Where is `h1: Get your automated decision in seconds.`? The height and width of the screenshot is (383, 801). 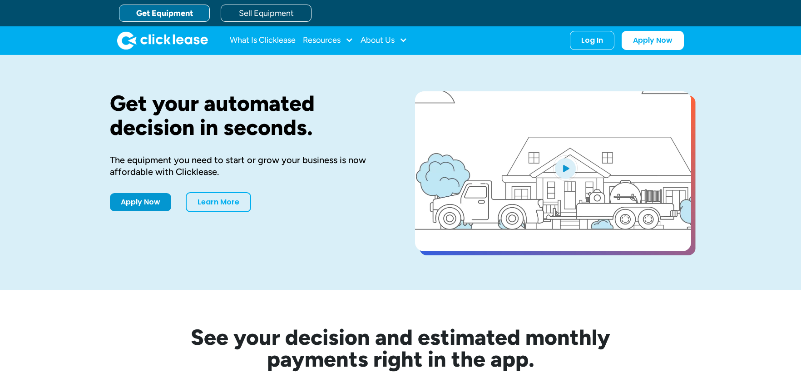 h1: Get your automated decision in seconds. is located at coordinates (248, 115).